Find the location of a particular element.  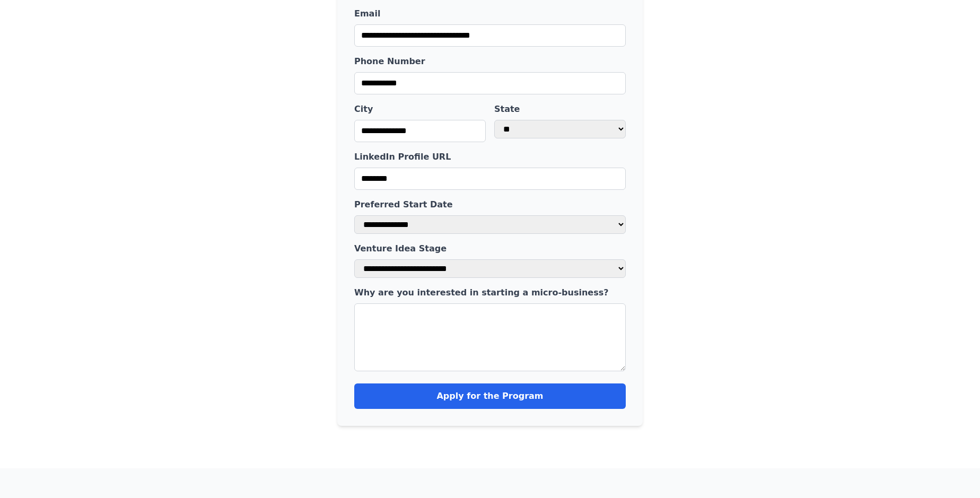

label: Why are you interested in starting a micro-business? is located at coordinates (490, 293).